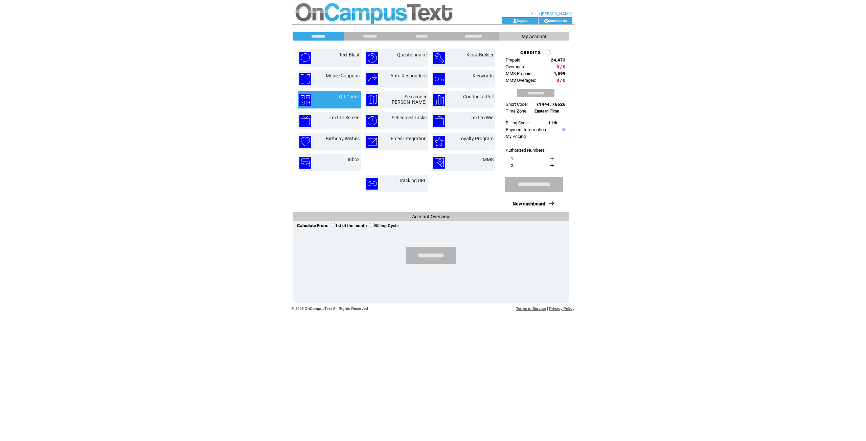  I want to click on input: Billing Cycle, so click(372, 225).